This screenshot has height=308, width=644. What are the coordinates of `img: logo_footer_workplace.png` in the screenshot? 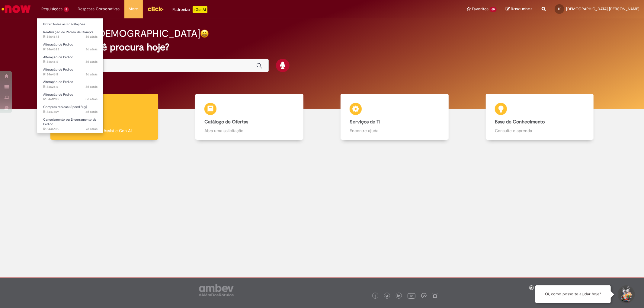 It's located at (424, 295).